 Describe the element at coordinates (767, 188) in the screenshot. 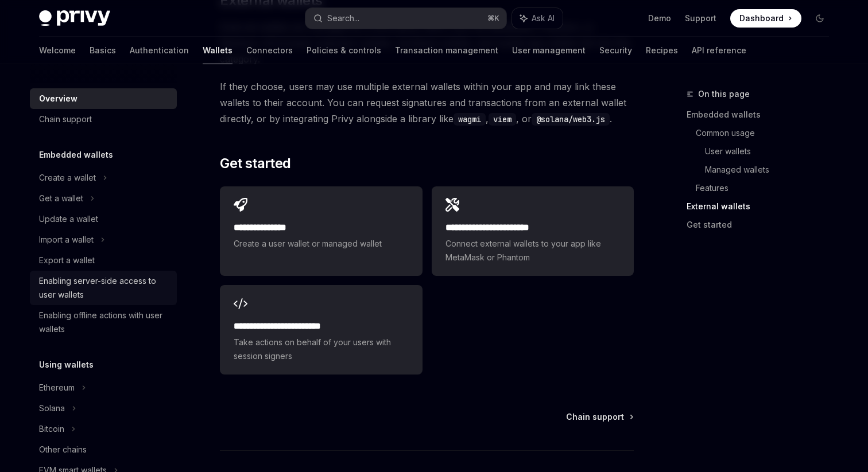

I see `a: Features` at that location.